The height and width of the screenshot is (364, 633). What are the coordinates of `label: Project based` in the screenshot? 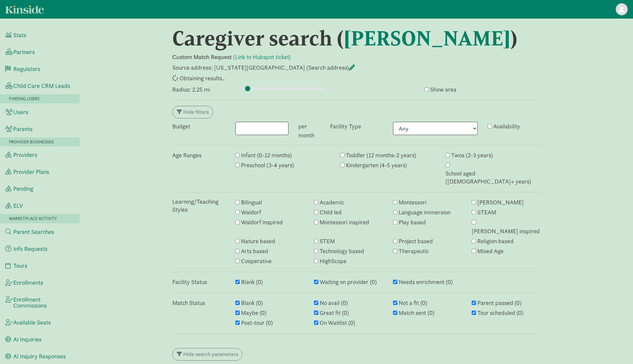 It's located at (416, 242).